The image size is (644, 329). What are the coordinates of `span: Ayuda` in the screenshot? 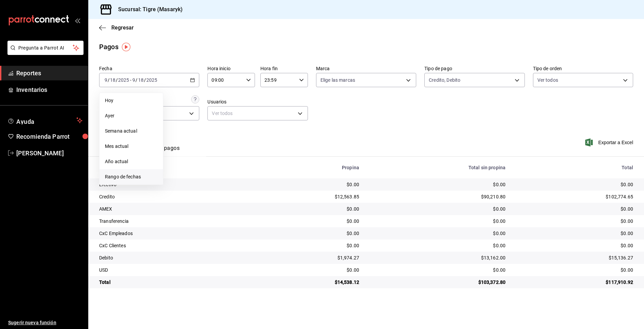 It's located at (45, 120).